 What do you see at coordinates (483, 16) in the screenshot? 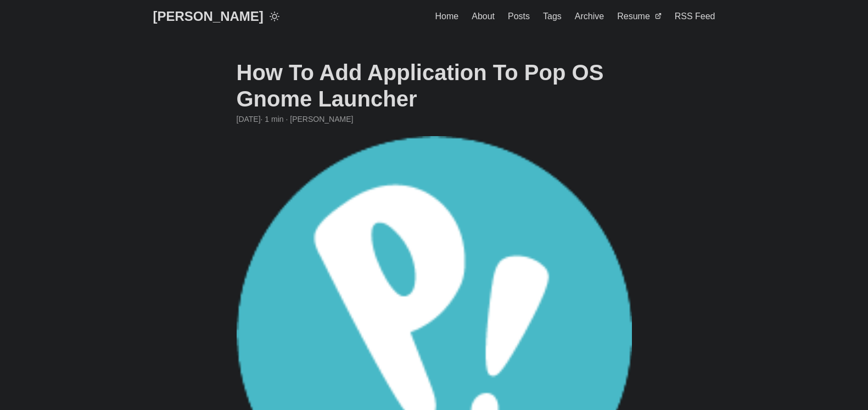
I see `span: About` at bounding box center [483, 16].